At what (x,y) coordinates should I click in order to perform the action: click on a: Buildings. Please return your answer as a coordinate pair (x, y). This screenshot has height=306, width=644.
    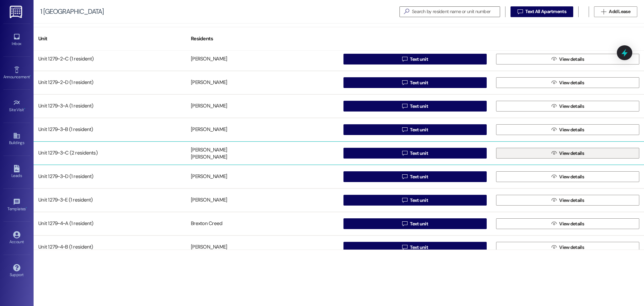
    Looking at the image, I should click on (17, 139).